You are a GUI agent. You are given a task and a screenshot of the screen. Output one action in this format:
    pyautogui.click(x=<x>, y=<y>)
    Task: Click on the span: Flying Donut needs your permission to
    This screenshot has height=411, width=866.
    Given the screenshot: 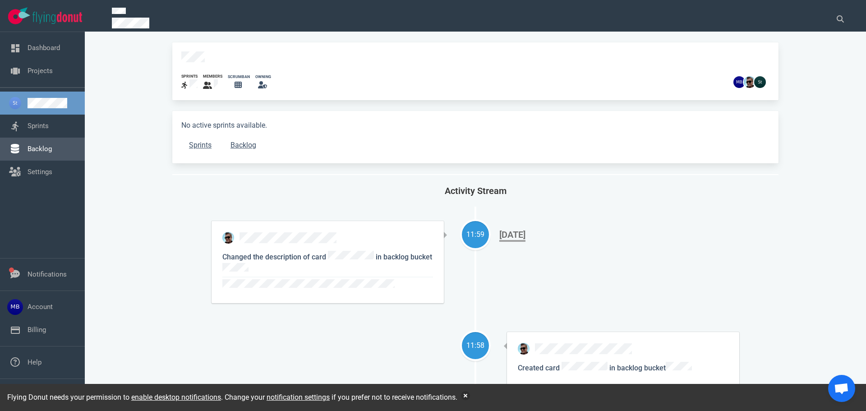 What is the action you would take?
    pyautogui.click(x=114, y=397)
    